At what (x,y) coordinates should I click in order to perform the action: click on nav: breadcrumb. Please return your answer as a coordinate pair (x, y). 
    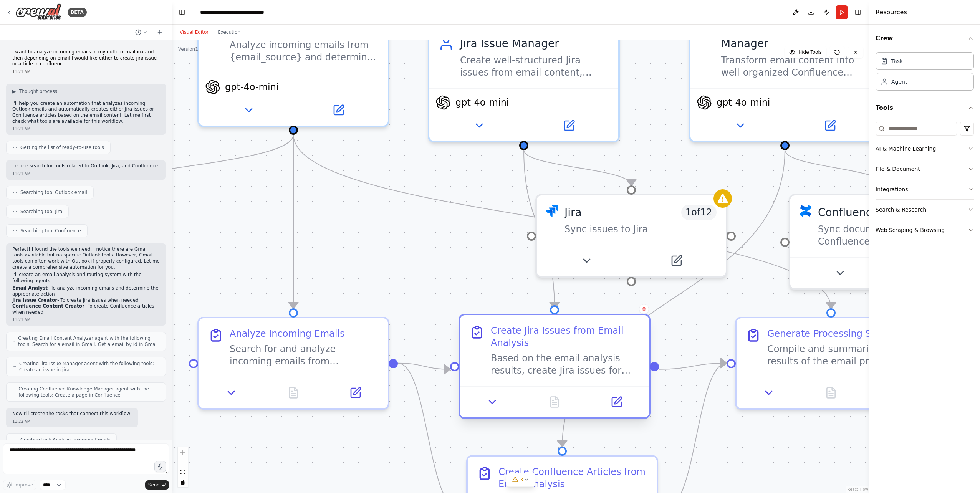
    Looking at the image, I should click on (241, 12).